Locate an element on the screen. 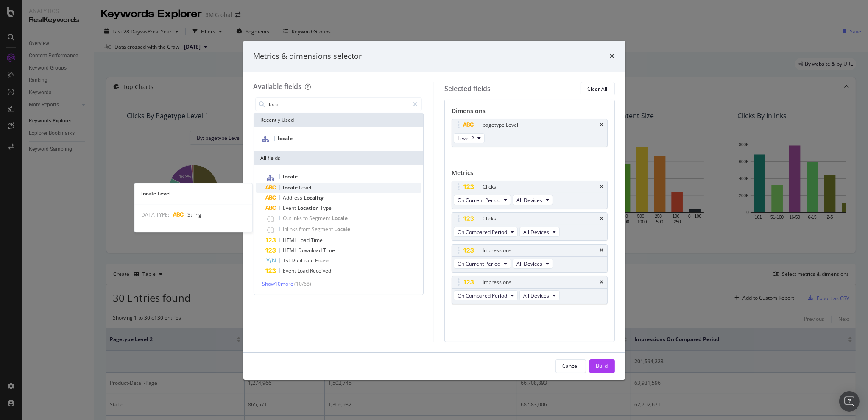 The height and width of the screenshot is (420, 868). span: Inlinks is located at coordinates (291, 228).